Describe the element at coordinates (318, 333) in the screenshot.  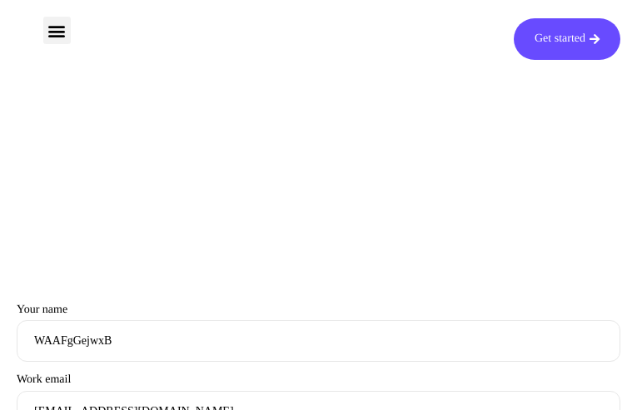
I see `label: Your name` at that location.